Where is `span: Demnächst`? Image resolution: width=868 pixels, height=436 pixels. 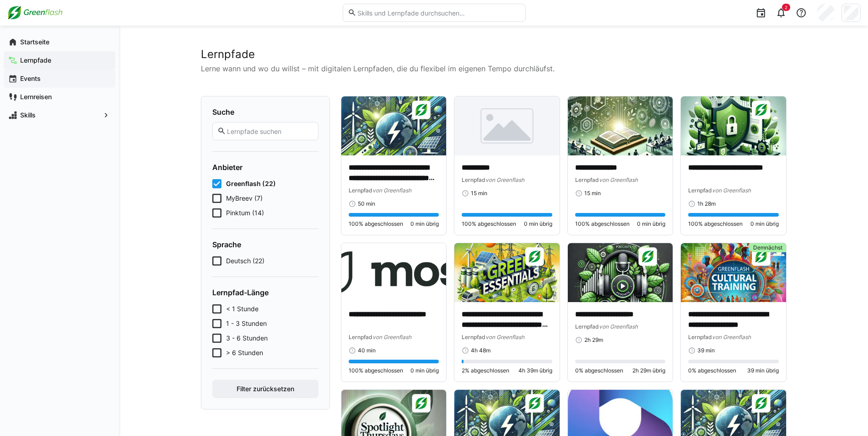 span: Demnächst is located at coordinates (767, 248).